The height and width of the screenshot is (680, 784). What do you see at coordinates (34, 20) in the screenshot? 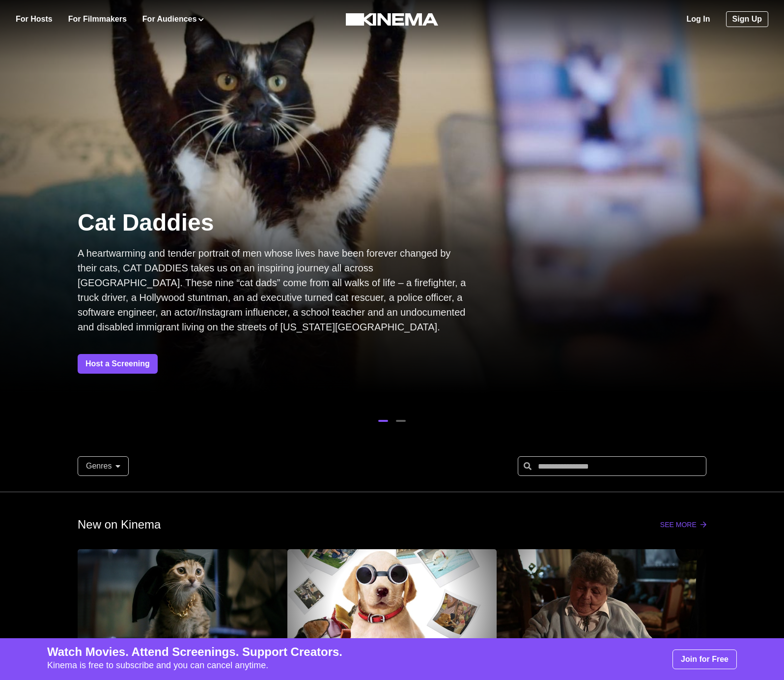
I see `a: For Hosts` at bounding box center [34, 20].